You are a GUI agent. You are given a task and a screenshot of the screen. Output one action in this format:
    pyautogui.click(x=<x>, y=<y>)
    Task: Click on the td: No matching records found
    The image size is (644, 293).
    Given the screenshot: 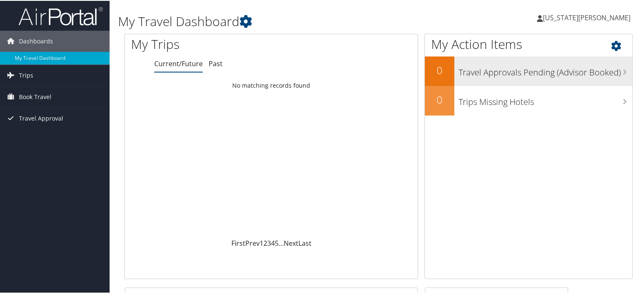 What is the action you would take?
    pyautogui.click(x=271, y=85)
    